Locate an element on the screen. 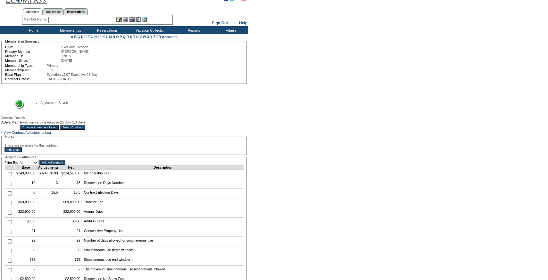 The image size is (548, 280). td: Number of days allowed for simultaneous use is located at coordinates (163, 242).